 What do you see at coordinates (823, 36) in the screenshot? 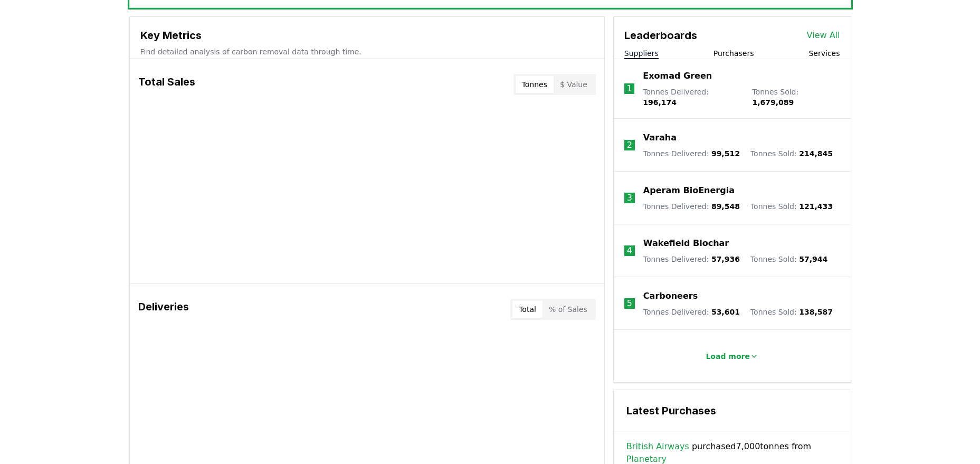
I see `a: View All` at bounding box center [823, 36].